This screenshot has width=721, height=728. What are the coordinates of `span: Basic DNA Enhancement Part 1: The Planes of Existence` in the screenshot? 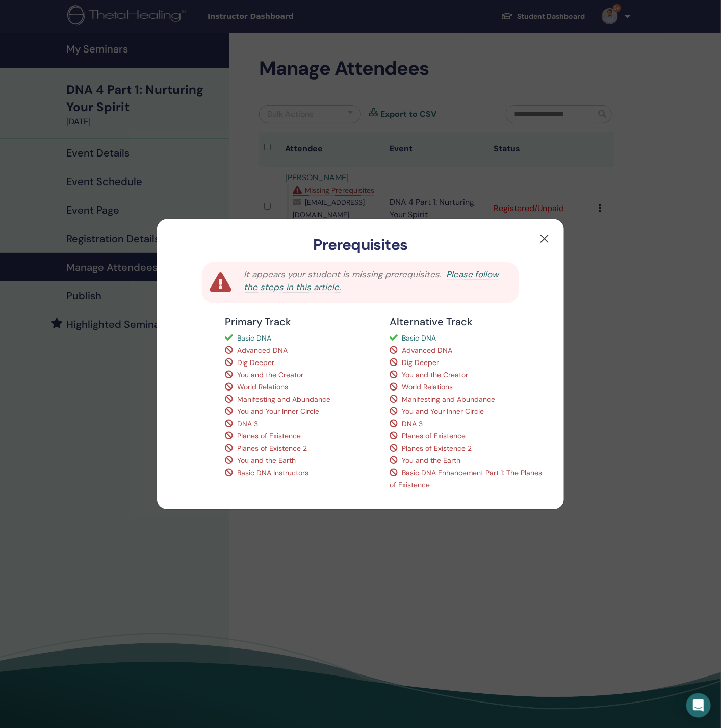 It's located at (465, 479).